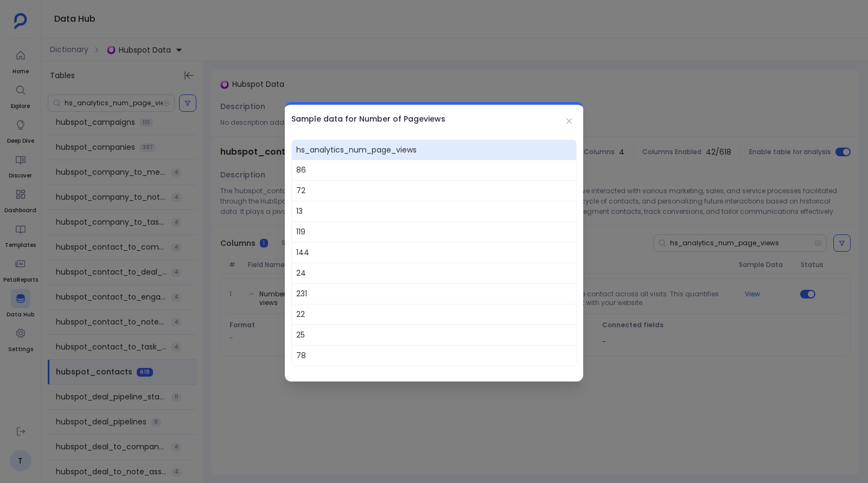 This screenshot has width=868, height=483. I want to click on span: 24, so click(434, 273).